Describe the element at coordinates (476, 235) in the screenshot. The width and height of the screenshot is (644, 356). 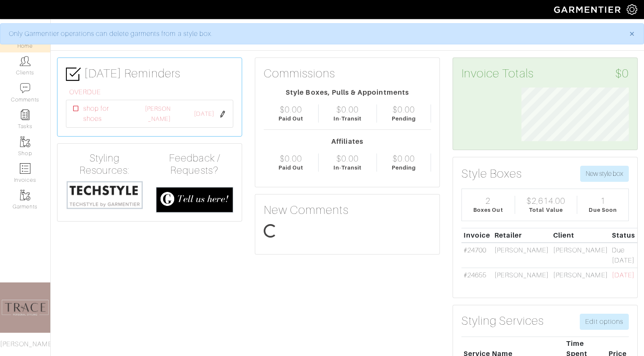
I see `th: Invoice` at that location.